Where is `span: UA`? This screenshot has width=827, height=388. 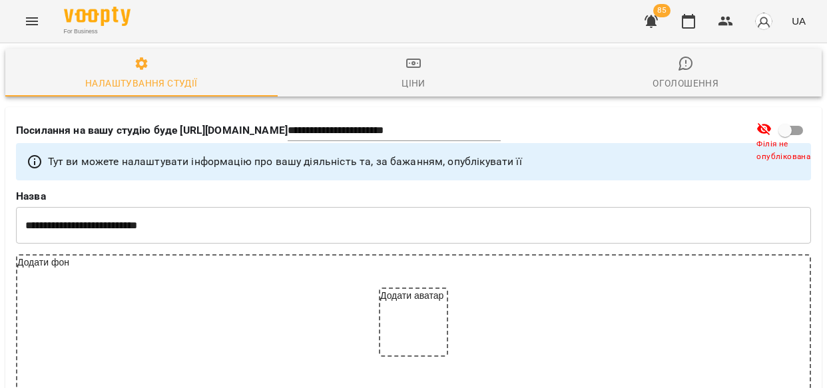 span: UA is located at coordinates (799, 21).